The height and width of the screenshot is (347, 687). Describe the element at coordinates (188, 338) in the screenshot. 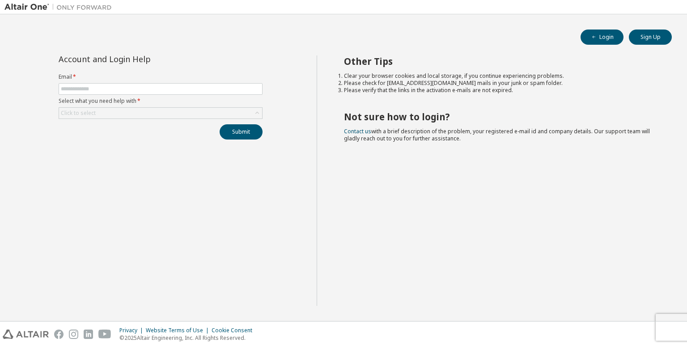

I see `p: © 2025 Altair Engineering, Inc. All Rights Reserved.` at that location.